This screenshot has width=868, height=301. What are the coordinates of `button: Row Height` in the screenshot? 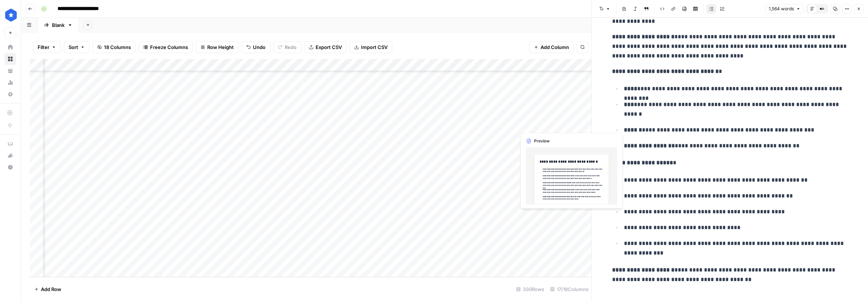 It's located at (217, 47).